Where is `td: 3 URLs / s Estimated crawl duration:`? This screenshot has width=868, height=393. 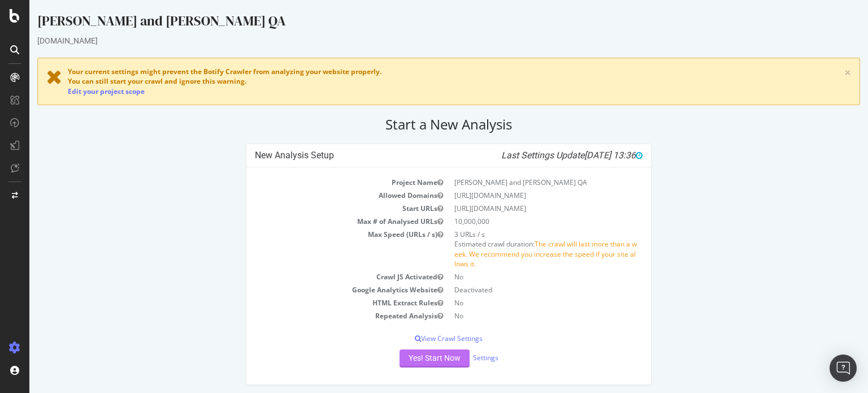 td: 3 URLs / s Estimated crawl duration: is located at coordinates (516, 249).